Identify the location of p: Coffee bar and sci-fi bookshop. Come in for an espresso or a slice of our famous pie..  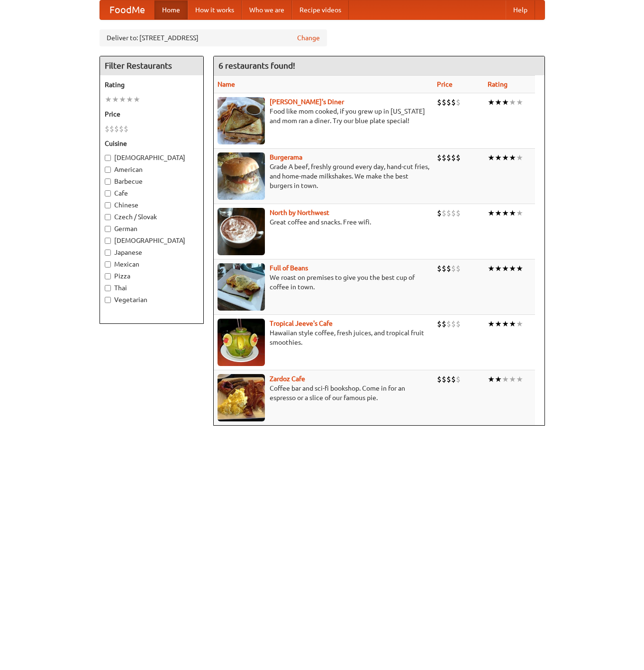
(323, 393).